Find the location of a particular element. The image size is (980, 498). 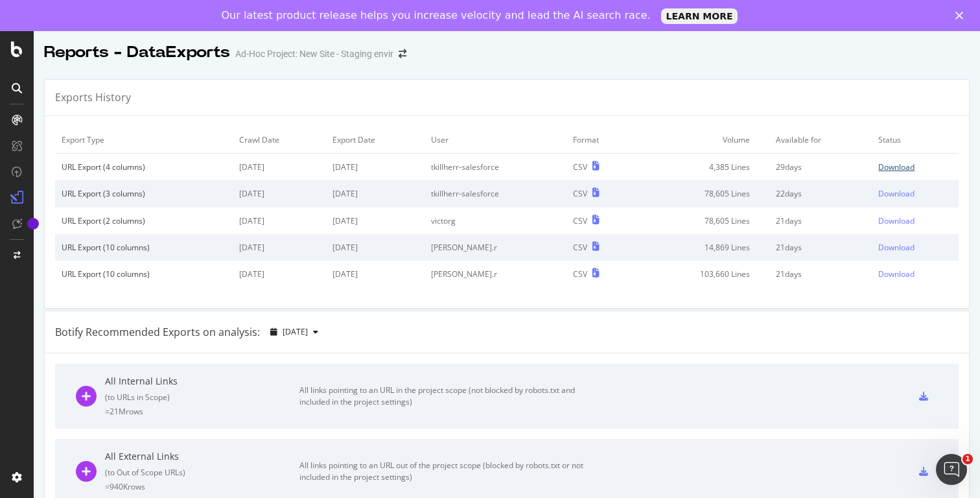

td: Export Type is located at coordinates (144, 140).